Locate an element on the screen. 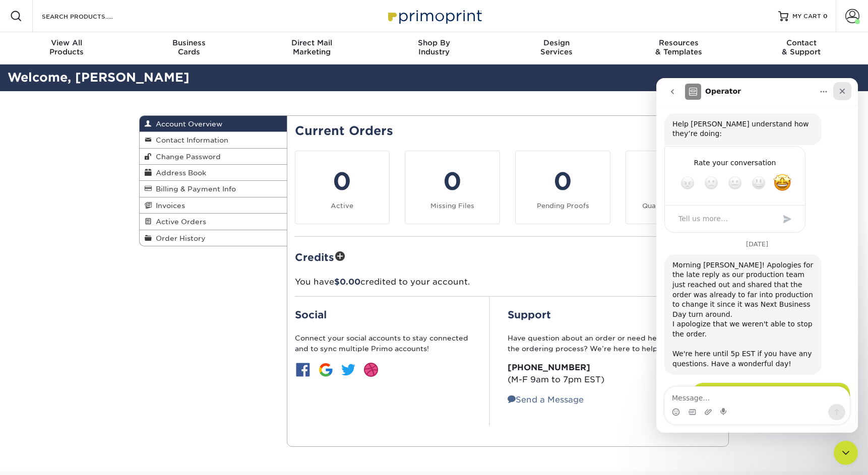  img: btn-dribbble.jpg is located at coordinates (371, 370).